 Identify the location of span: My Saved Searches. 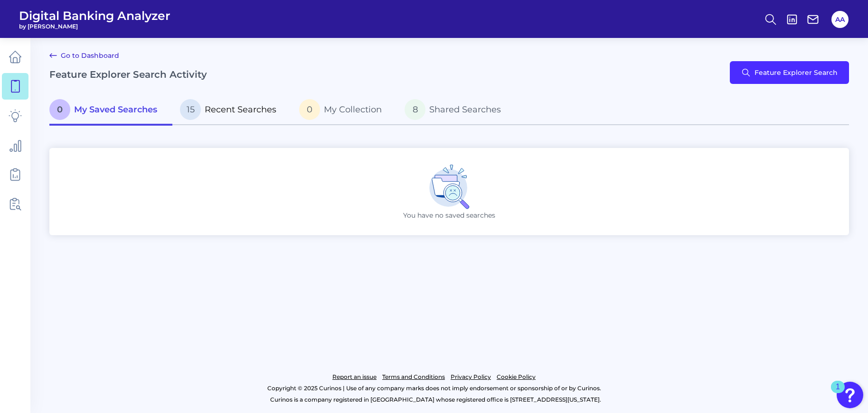
(115, 110).